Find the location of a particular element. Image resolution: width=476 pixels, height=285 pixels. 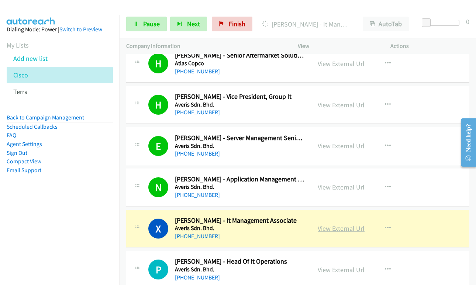

div: Delay between calls (in seconds) is located at coordinates (442, 23).